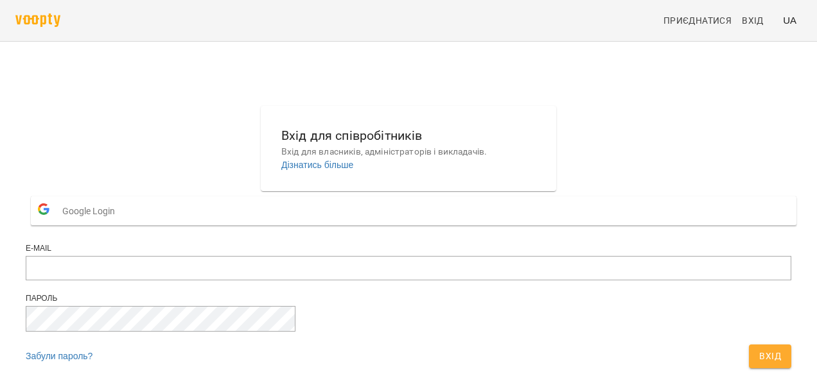 This screenshot has height=381, width=817. What do you see at coordinates (408, 152) in the screenshot?
I see `p: Вхід для власників, адміністраторів і викладачів.` at bounding box center [408, 152].